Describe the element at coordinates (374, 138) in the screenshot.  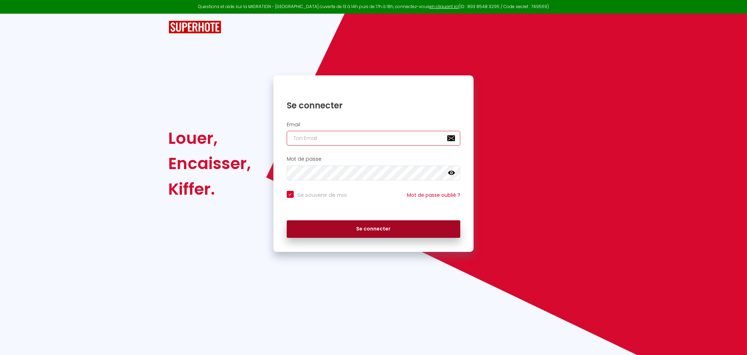
I see `input: Ton Email` at that location.